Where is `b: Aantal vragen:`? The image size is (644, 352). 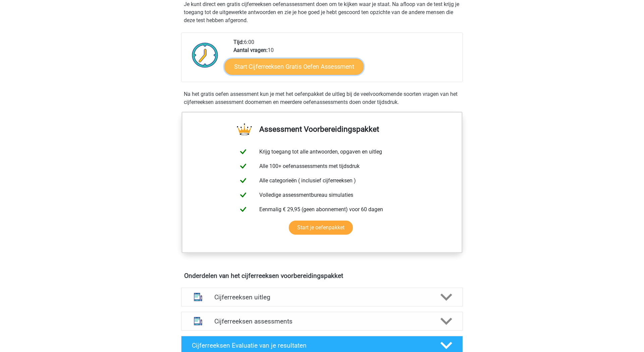 b: Aantal vragen: is located at coordinates (250, 50).